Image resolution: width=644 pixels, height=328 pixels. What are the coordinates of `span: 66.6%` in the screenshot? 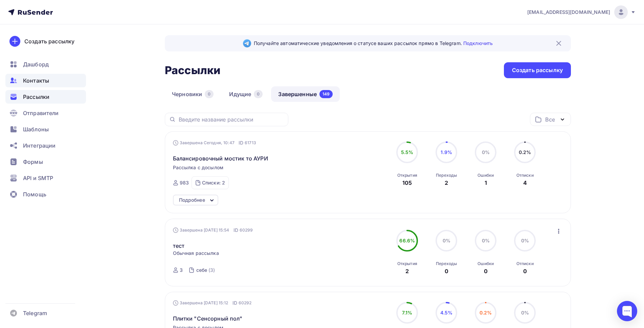 It's located at (407, 240).